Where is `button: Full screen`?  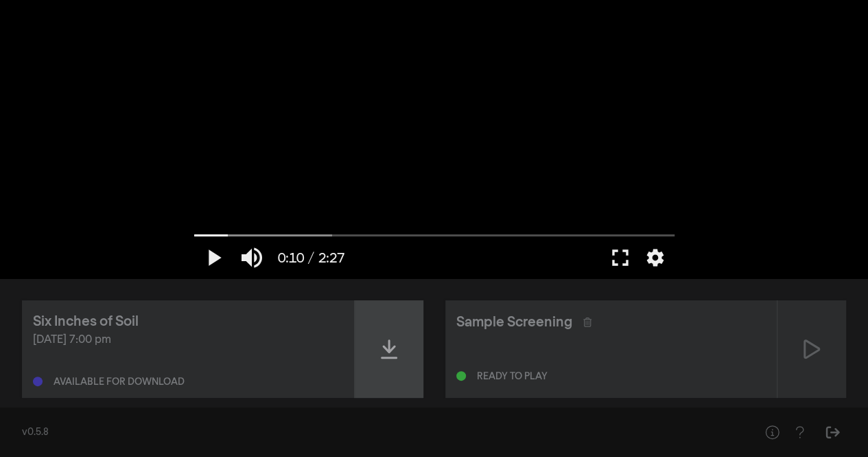
button: Full screen is located at coordinates (620, 257).